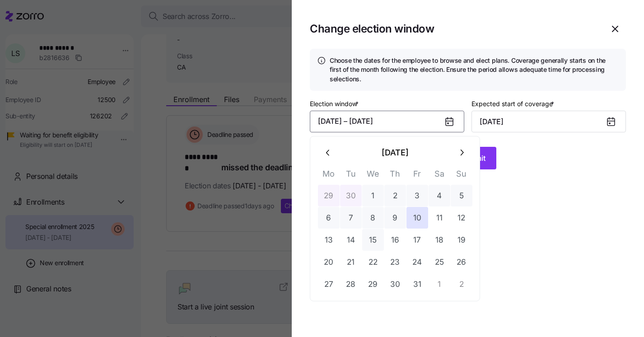 The image size is (644, 337). What do you see at coordinates (440, 196) in the screenshot?
I see `button: 4 October 2025` at bounding box center [440, 196].